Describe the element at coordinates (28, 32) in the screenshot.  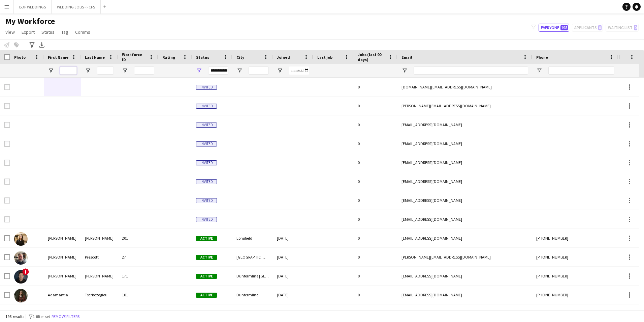
I see `a: Export` at that location.